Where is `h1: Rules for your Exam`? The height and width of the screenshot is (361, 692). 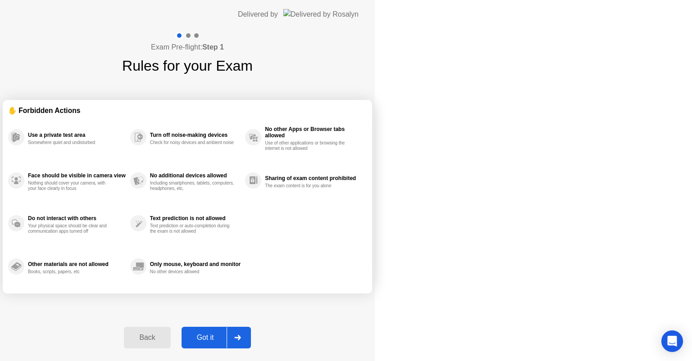 h1: Rules for your Exam is located at coordinates (187, 66).